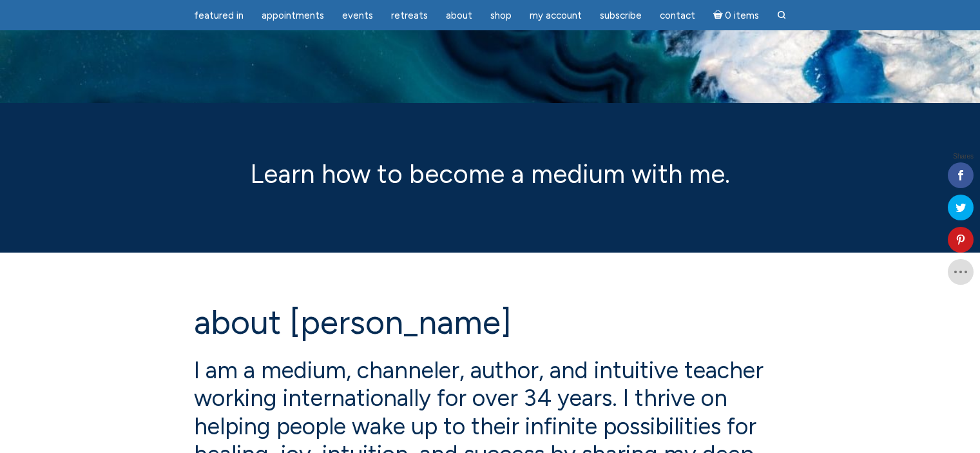  Describe the element at coordinates (293, 16) in the screenshot. I see `a: Appointments` at that location.